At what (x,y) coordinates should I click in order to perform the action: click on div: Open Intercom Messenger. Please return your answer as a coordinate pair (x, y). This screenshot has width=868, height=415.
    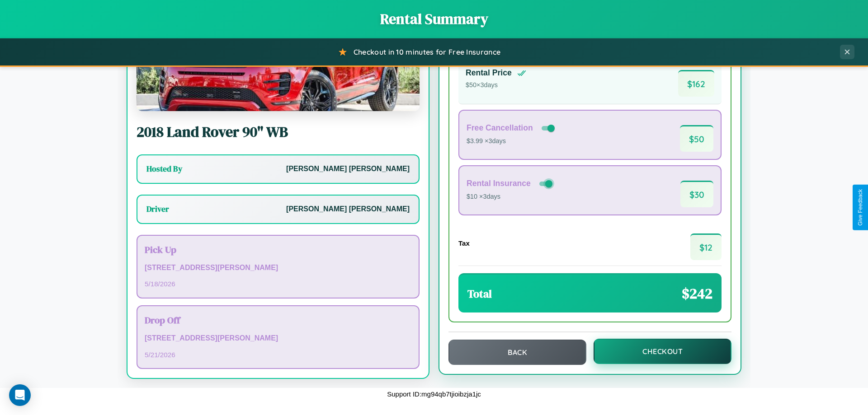
    Looking at the image, I should click on (20, 395).